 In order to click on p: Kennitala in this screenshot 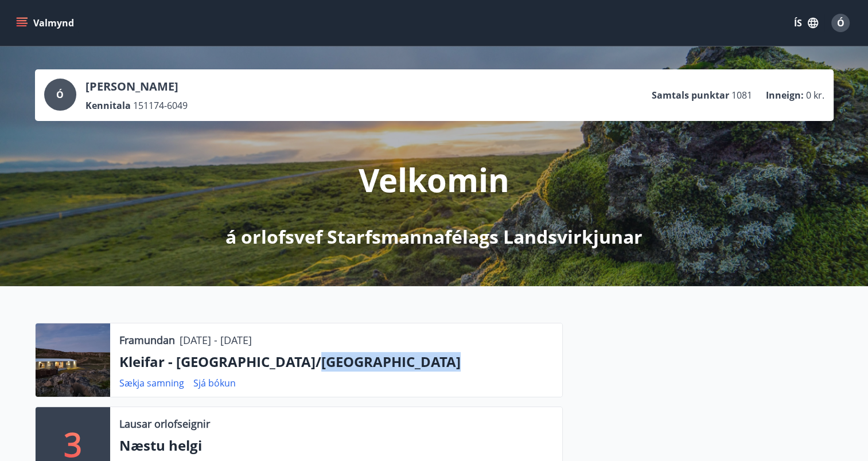, I will do `click(108, 105)`.